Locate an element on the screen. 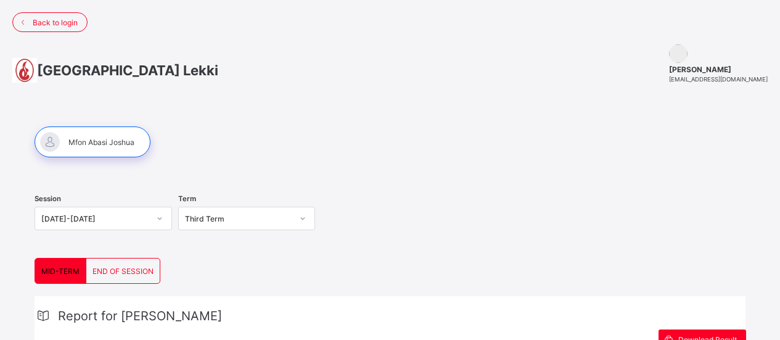 The image size is (780, 340). span: Term is located at coordinates (187, 199).